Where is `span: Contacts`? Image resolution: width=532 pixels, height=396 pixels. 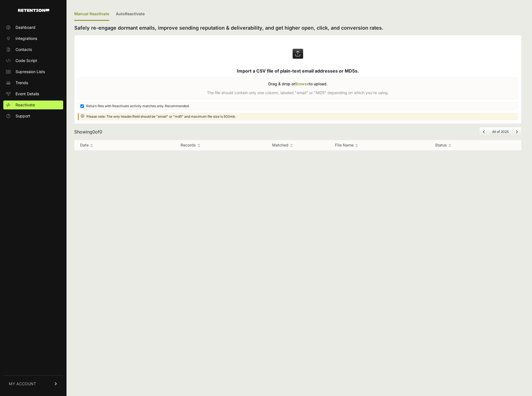
span: Contacts is located at coordinates (24, 50).